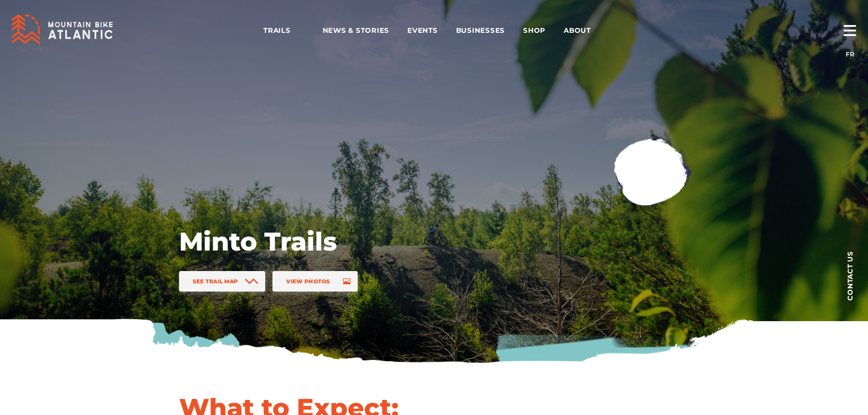 The image size is (868, 415). Describe the element at coordinates (534, 31) in the screenshot. I see `span: Shop` at that location.